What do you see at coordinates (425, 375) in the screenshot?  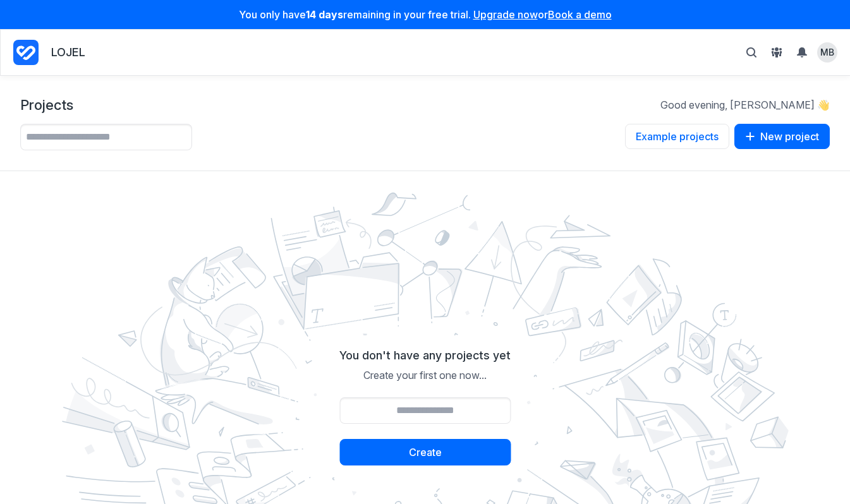 I see `p: Create your first one now...` at bounding box center [425, 375].